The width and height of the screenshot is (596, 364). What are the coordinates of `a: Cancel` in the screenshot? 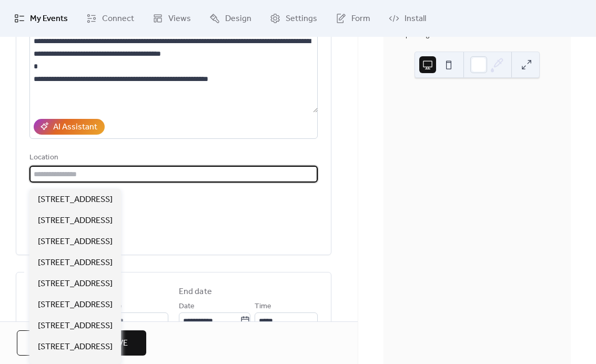 It's located at (51, 343).